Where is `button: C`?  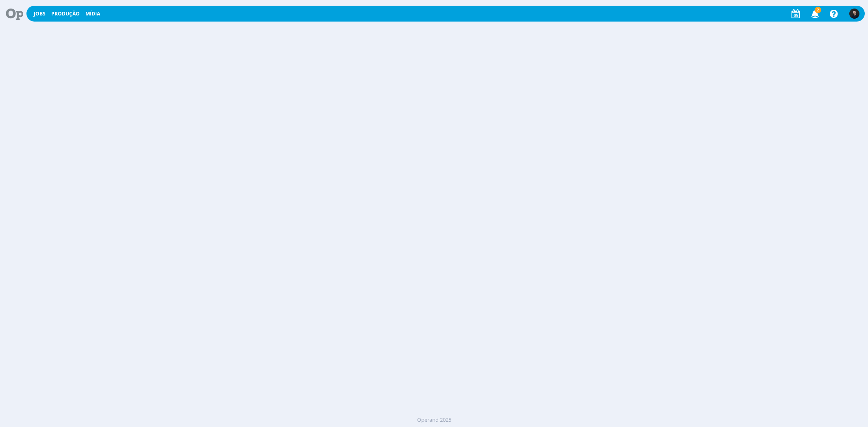 button: C is located at coordinates (854, 14).